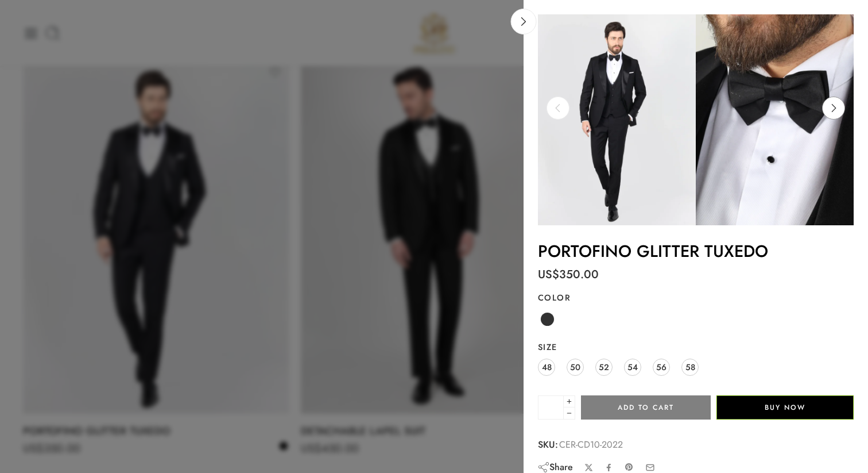 The width and height of the screenshot is (868, 473). Describe the element at coordinates (547, 444) in the screenshot. I see `strong: SKU:` at that location.